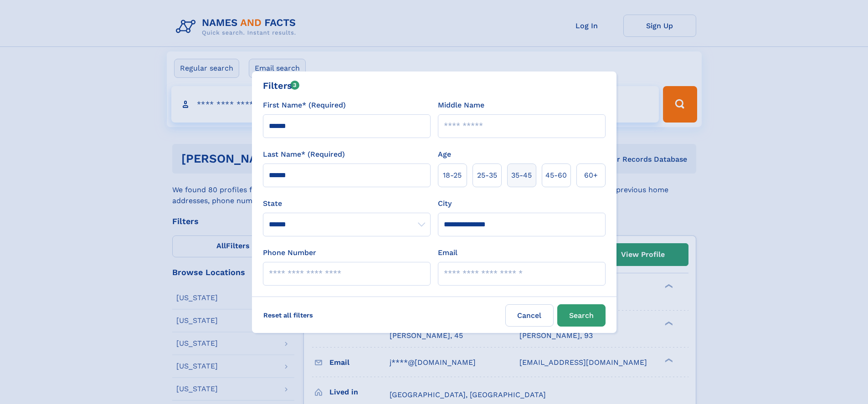 The height and width of the screenshot is (404, 868). What do you see at coordinates (304, 155) in the screenshot?
I see `label: Last Name* (Required)` at bounding box center [304, 155].